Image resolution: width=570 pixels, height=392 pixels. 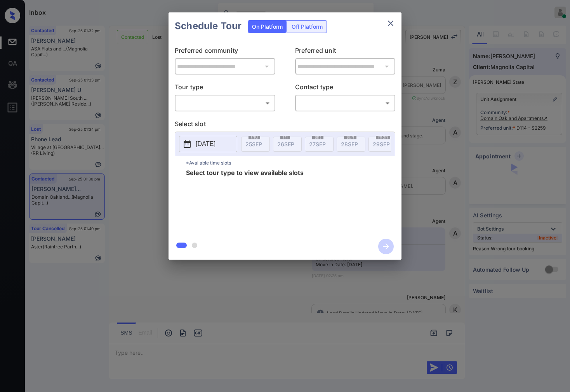 What do you see at coordinates (225, 88) in the screenshot?
I see `p: Tour type` at bounding box center [225, 88].